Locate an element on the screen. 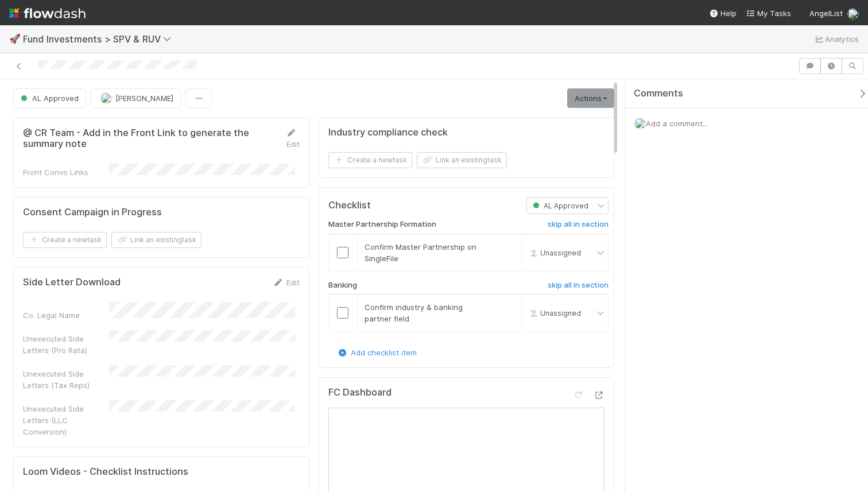 The width and height of the screenshot is (868, 492). span: AngelList is located at coordinates (826, 13).